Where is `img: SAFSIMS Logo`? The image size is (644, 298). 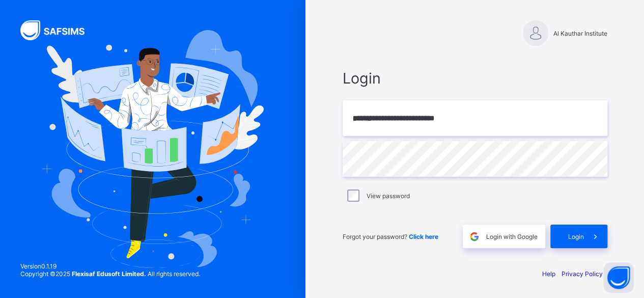
img: SAFSIMS Logo is located at coordinates (59, 30).